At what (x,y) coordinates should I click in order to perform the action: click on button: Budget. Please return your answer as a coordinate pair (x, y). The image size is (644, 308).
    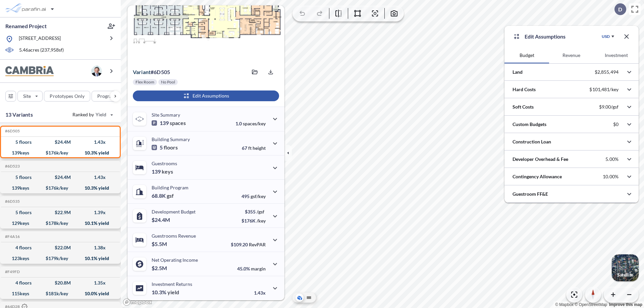
    Looking at the image, I should click on (527, 55).